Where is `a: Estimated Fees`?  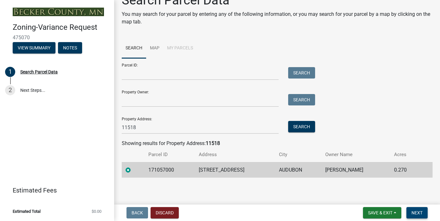
a: Estimated Fees is located at coordinates (55, 190).